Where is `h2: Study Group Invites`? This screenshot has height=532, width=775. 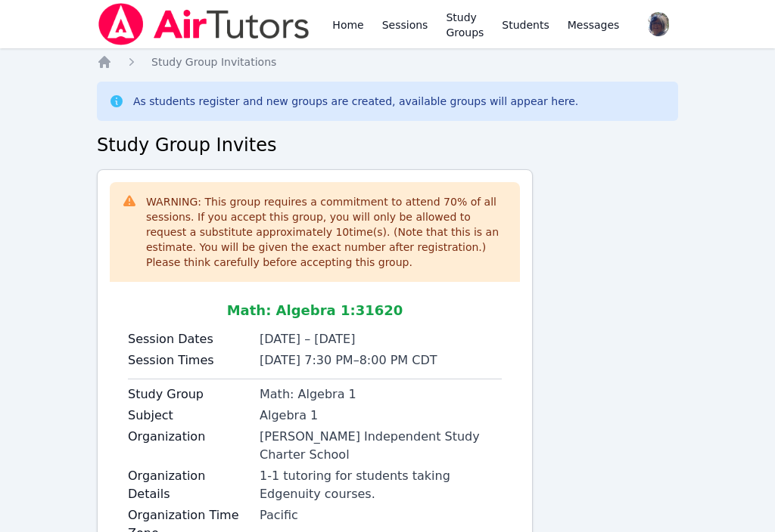 h2: Study Group Invites is located at coordinates (387, 145).